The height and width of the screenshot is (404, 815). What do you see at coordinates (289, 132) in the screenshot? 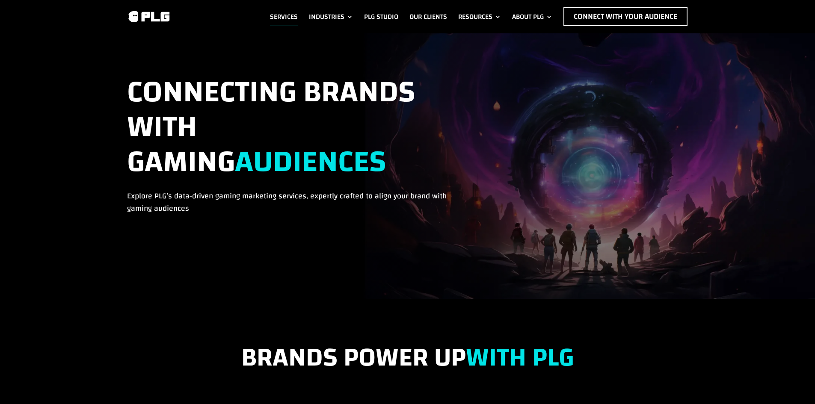
I see `h1: CONNECTING BRANDS WITH GAMING` at bounding box center [289, 132].